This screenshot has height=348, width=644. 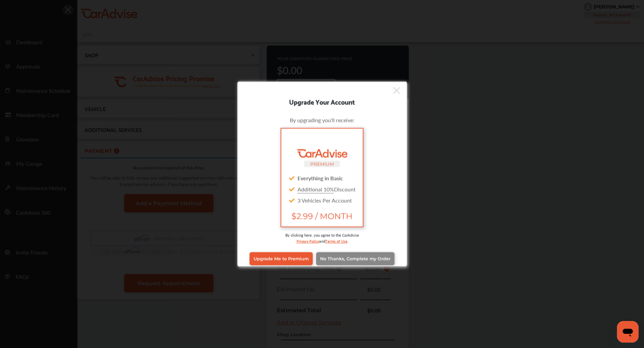 I want to click on div: Upgrade Your Account, so click(x=322, y=101).